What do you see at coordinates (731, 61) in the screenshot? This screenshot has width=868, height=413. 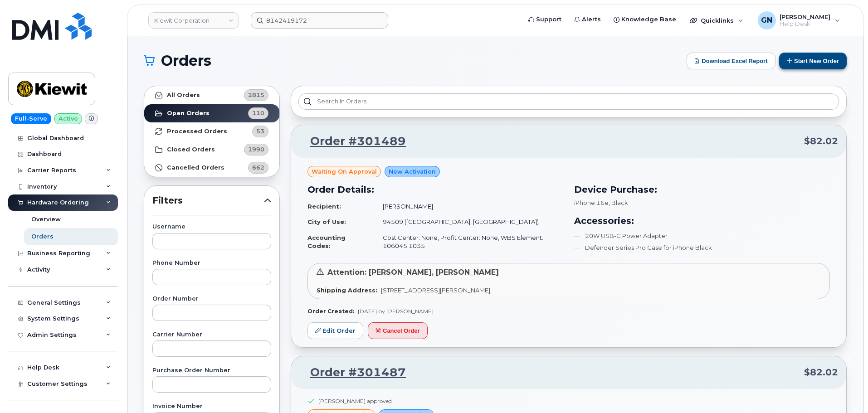 I see `a: Download Excel Report` at bounding box center [731, 61].